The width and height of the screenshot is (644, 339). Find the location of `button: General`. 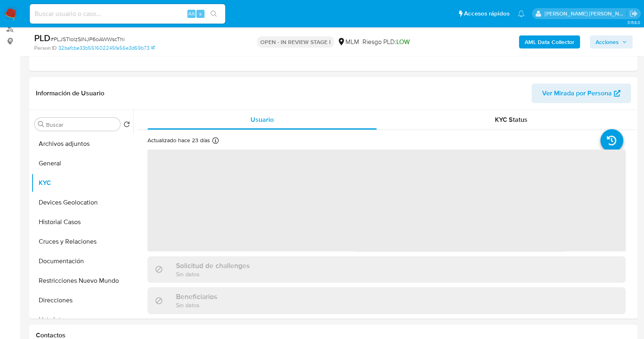

button: General is located at coordinates (82, 163).